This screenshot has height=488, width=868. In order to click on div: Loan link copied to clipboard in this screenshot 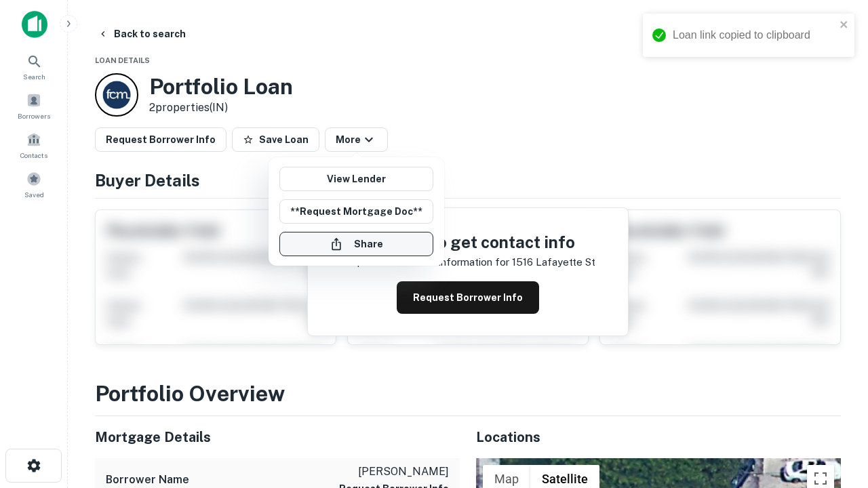, I will do `click(754, 35)`.